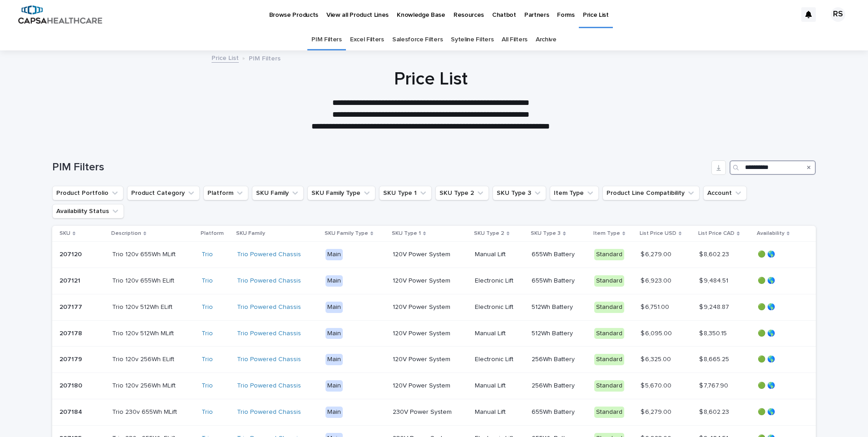 The image size is (868, 437). I want to click on button: SKU Type 2, so click(463, 193).